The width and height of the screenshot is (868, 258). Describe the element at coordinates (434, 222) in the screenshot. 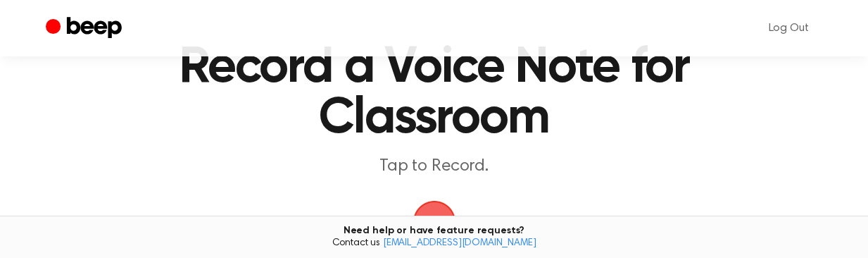

I see `button: Beep Logo` at that location.